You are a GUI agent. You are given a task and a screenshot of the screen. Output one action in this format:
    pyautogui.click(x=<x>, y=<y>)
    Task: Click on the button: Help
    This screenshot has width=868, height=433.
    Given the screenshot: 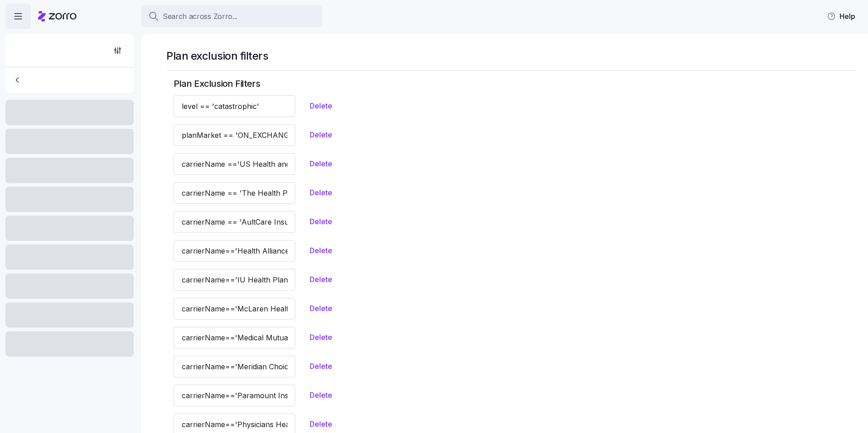 What is the action you would take?
    pyautogui.click(x=841, y=16)
    